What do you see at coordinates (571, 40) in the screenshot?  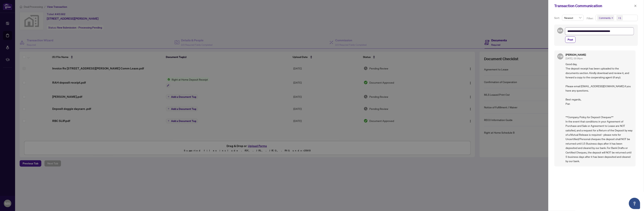 I see `button: Post` at bounding box center [571, 40].